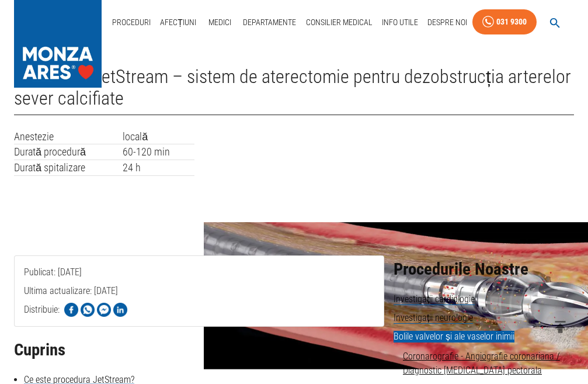 This screenshot has height=384, width=588. What do you see at coordinates (104, 310) in the screenshot?
I see `img: Share on Facebook Messenger` at bounding box center [104, 310].